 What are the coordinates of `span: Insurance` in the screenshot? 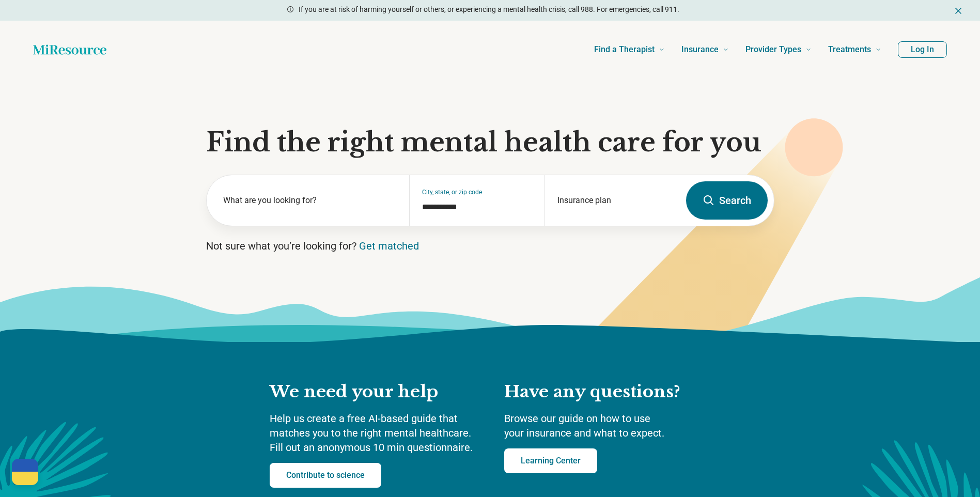 It's located at (701, 49).